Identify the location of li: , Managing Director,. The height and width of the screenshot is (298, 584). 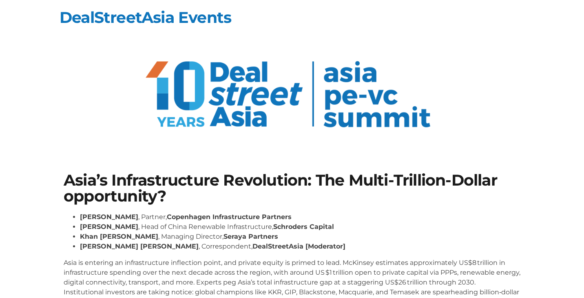
(300, 236).